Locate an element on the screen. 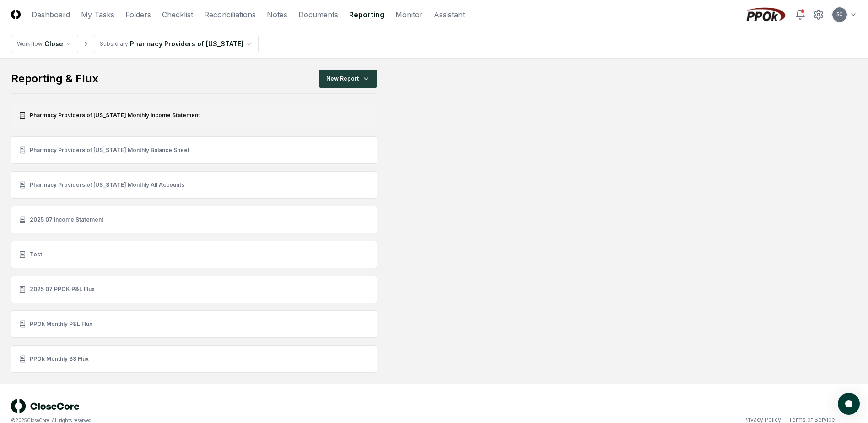 The height and width of the screenshot is (423, 868). div: Reporting & Flux is located at coordinates (55, 79).